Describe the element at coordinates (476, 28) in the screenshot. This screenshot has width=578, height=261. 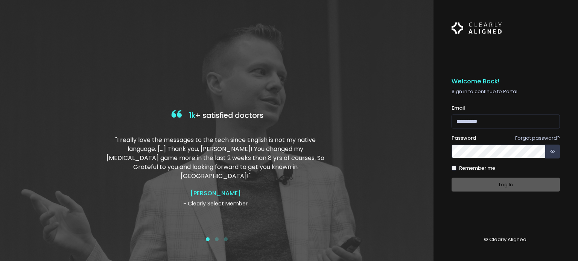
I see `img: Logo Horizontal` at that location.